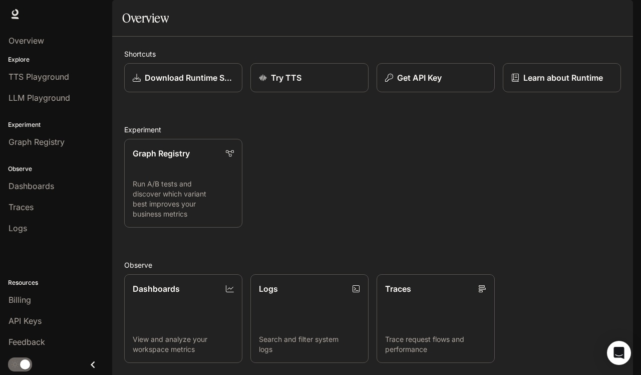 The height and width of the screenshot is (375, 641). What do you see at coordinates (145, 18) in the screenshot?
I see `h1: Overview` at bounding box center [145, 18].